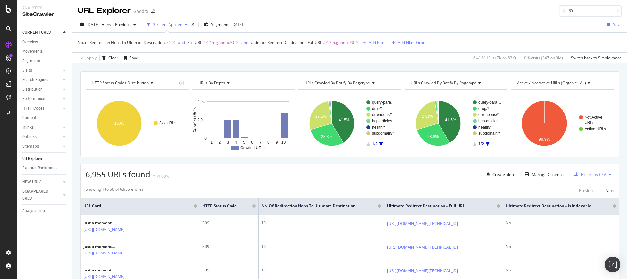  Describe the element at coordinates (119, 123) in the screenshot. I see `text: 100%` at that location.